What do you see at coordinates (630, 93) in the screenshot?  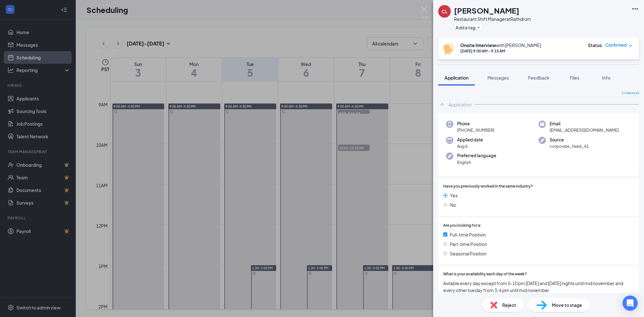 I see `span: Collapse all` at bounding box center [630, 93].